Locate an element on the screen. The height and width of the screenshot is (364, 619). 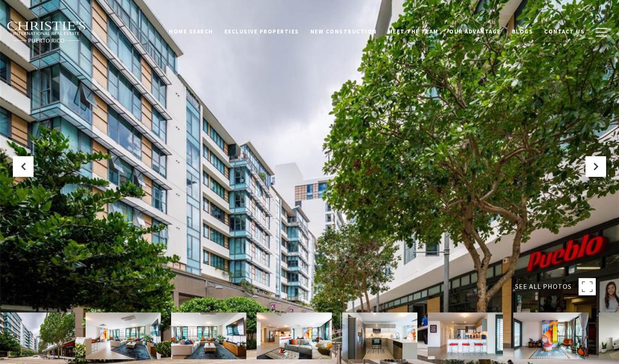
img: Christie's International Real Estate black text logo is located at coordinates (46, 32).